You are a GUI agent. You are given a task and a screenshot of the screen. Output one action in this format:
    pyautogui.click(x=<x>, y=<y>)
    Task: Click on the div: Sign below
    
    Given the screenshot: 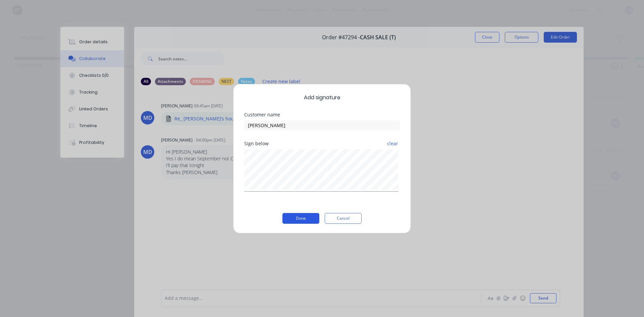 What is the action you would take?
    pyautogui.click(x=322, y=143)
    